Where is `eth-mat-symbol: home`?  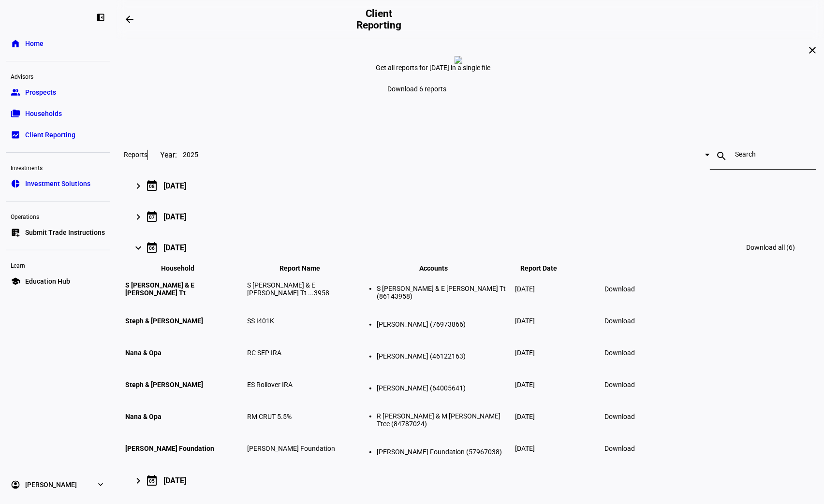 eth-mat-symbol: home is located at coordinates (15, 43).